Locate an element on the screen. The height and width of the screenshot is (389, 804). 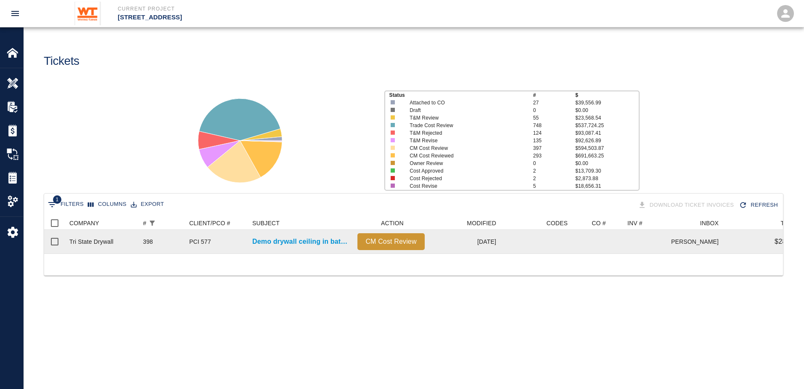
p: $288.00 is located at coordinates (787, 242).